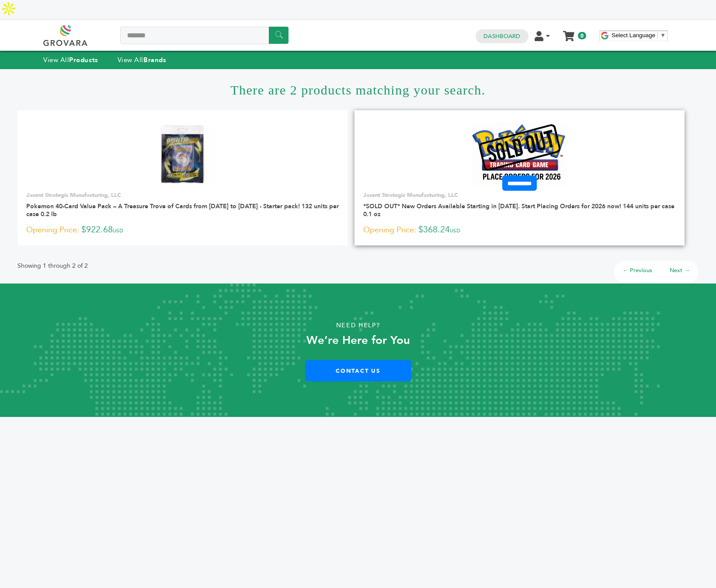  What do you see at coordinates (568, 33) in the screenshot?
I see `a: My Cart` at bounding box center [568, 33].